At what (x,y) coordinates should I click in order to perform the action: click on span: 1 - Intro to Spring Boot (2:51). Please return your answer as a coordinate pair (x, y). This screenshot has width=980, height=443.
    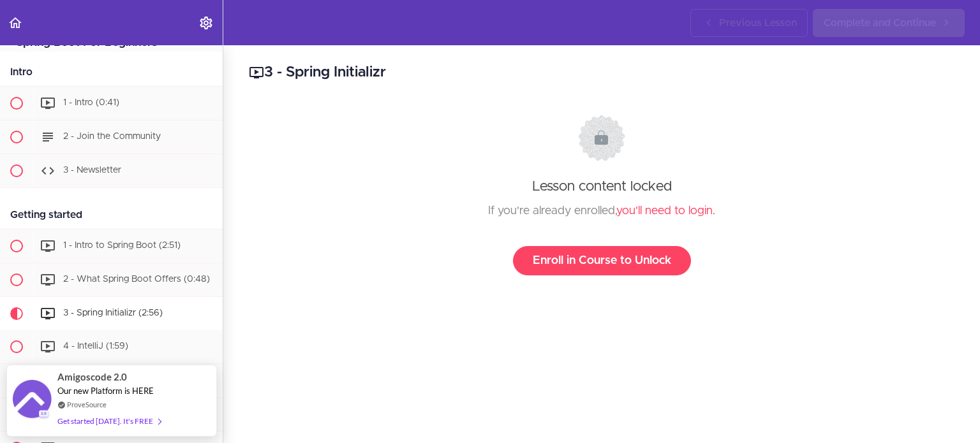
    Looking at the image, I should click on (122, 245).